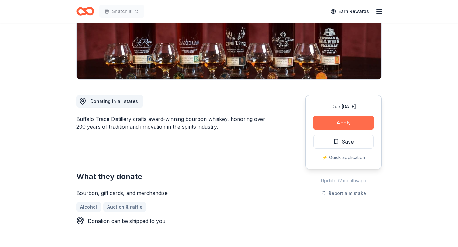 The height and width of the screenshot is (247, 458). I want to click on a: Auction & raffle, so click(125, 207).